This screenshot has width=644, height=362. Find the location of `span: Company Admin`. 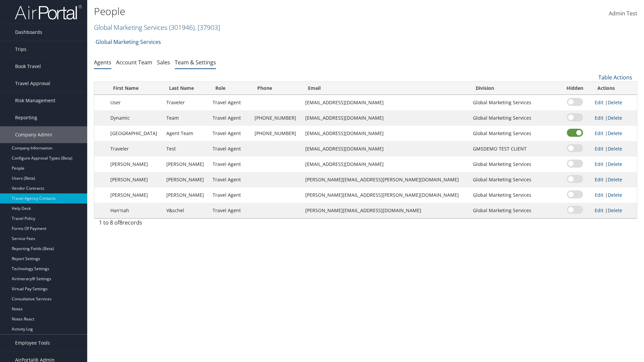

span: Company Admin is located at coordinates (33, 135).